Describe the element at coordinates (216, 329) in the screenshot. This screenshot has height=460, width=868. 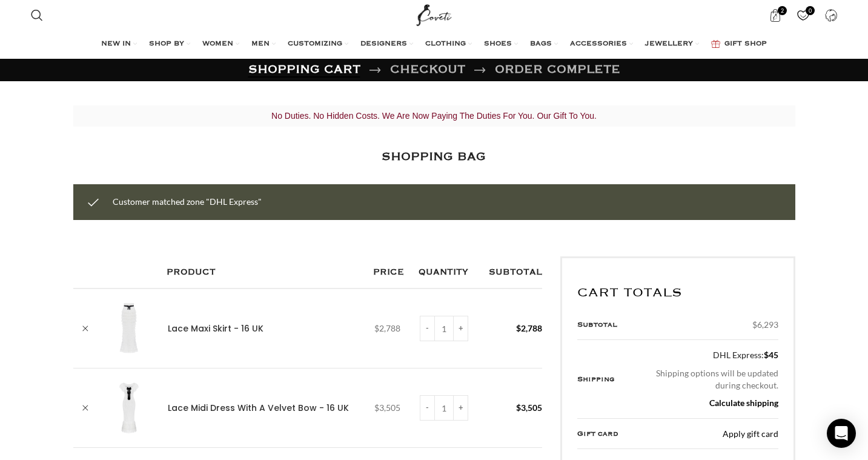
I see `a: Lace Maxi Skirt - 16 UK` at that location.